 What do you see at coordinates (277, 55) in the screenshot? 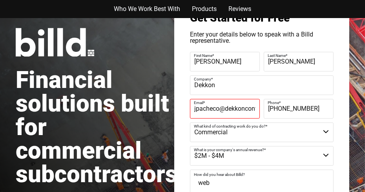
I see `span: Last Name` at bounding box center [277, 55].